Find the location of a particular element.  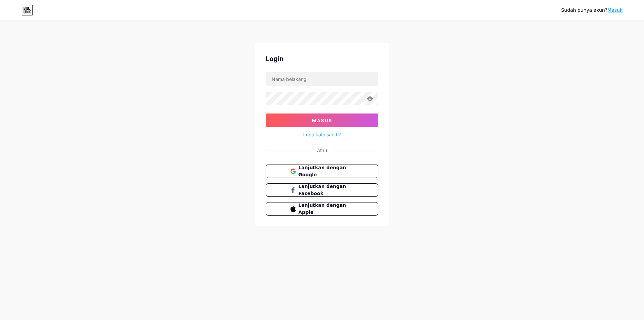

font: Lanjutkan dengan Google is located at coordinates (323, 171).